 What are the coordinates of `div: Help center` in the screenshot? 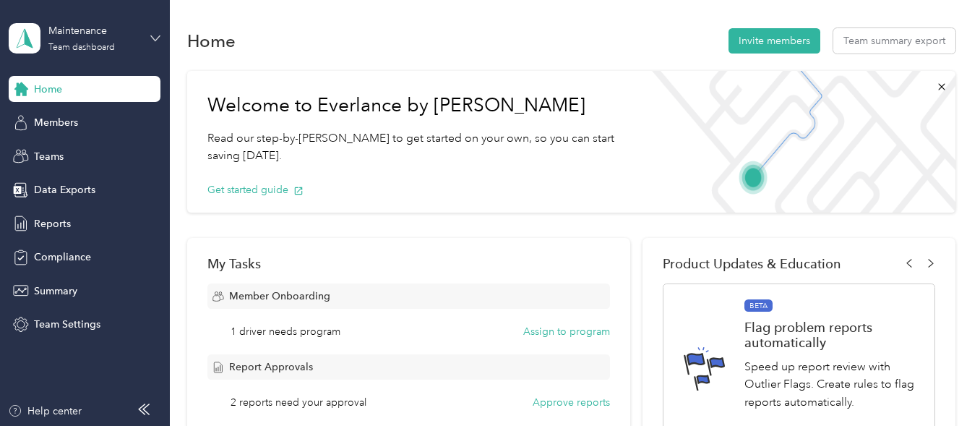 It's located at (45, 411).